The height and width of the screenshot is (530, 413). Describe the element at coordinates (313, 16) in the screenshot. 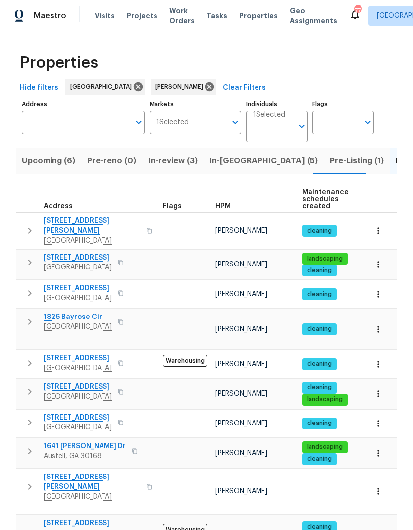

I see `span: Geo Assignments` at that location.